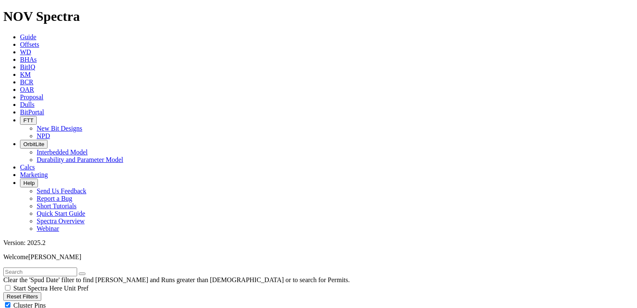  I want to click on span: WD, so click(25, 52).